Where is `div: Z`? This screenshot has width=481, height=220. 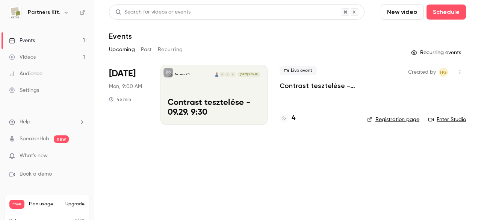
div: Z is located at coordinates (227, 74).